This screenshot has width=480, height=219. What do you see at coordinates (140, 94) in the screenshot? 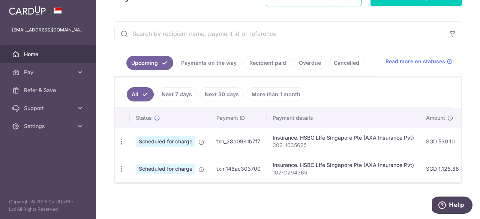
I see `a: All` at bounding box center [140, 94].